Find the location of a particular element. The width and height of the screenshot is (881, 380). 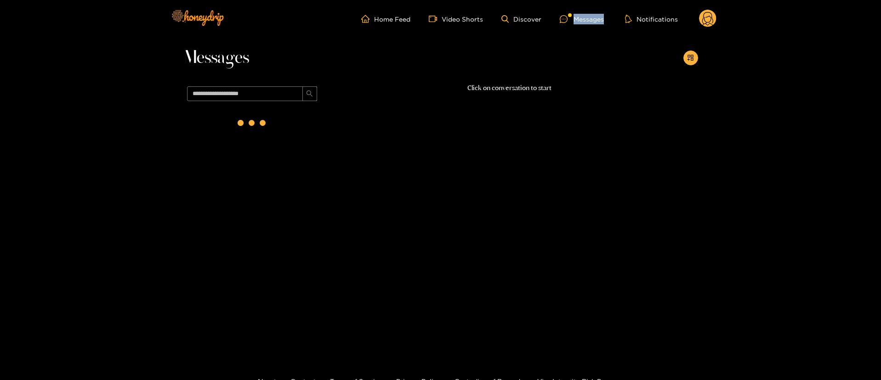

a: Discover is located at coordinates (521, 19).